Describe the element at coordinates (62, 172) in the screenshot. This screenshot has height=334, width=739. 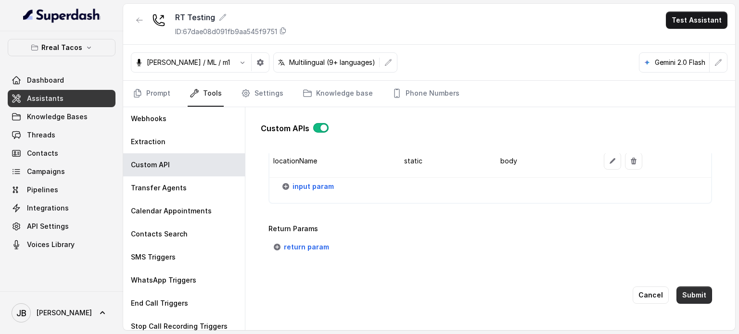
I see `a: Campaigns` at that location.